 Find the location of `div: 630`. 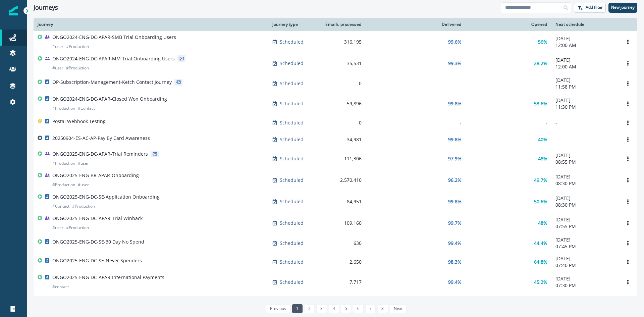

div: 630 is located at coordinates (342, 243).